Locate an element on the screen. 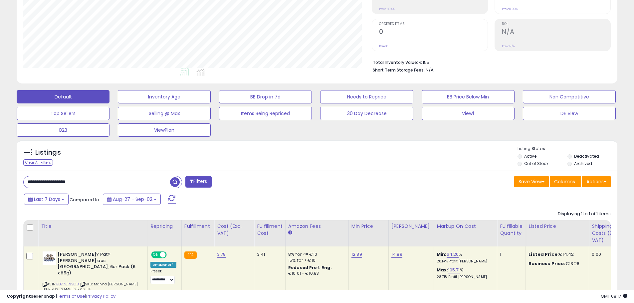  b: Business Price: is located at coordinates (547, 264).